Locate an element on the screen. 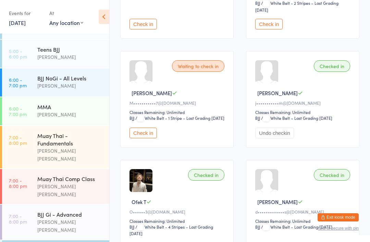 This screenshot has height=242, width=370. time: 5:00 - 6:00 pm is located at coordinates (18, 54).